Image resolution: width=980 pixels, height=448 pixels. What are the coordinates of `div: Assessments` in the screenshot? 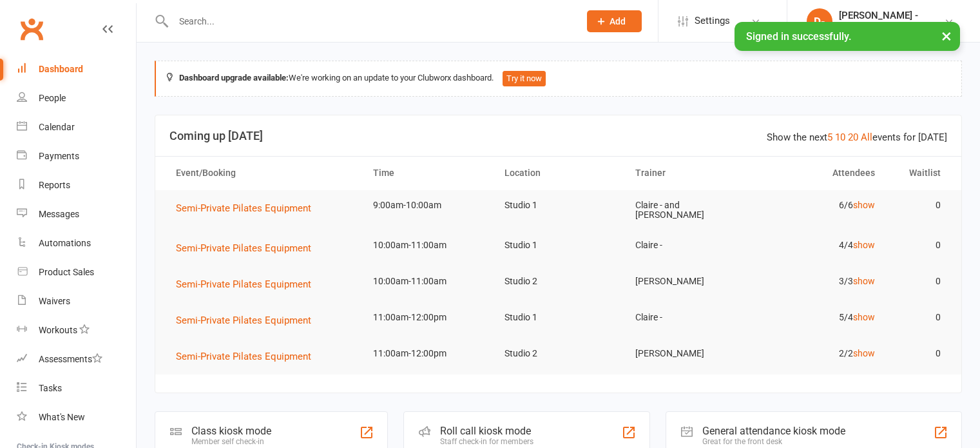 It's located at (70, 359).